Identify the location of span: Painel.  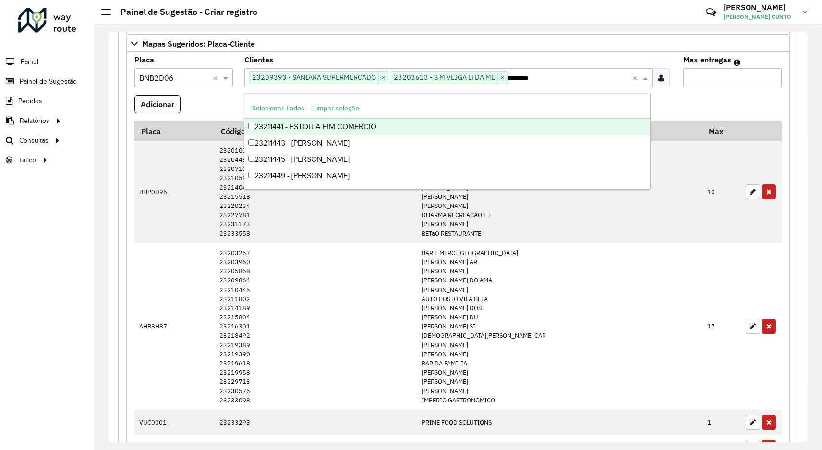
(29, 61).